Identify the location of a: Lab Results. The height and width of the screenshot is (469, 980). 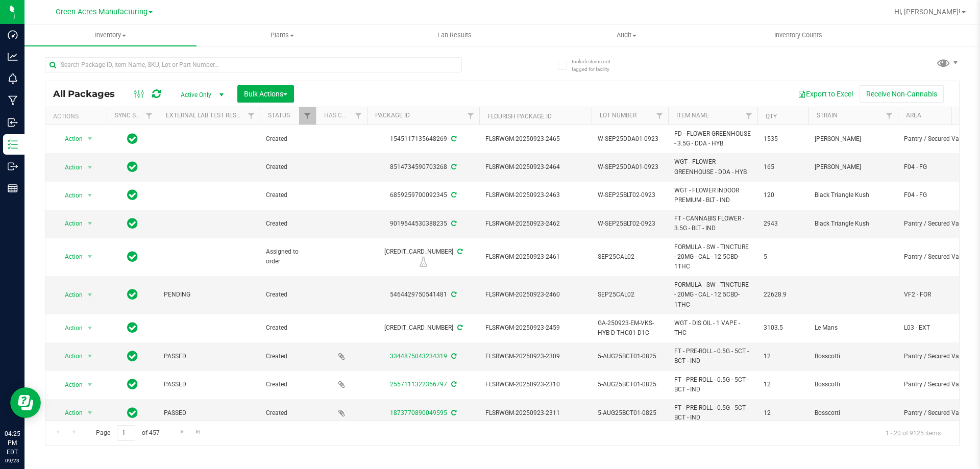
(454, 35).